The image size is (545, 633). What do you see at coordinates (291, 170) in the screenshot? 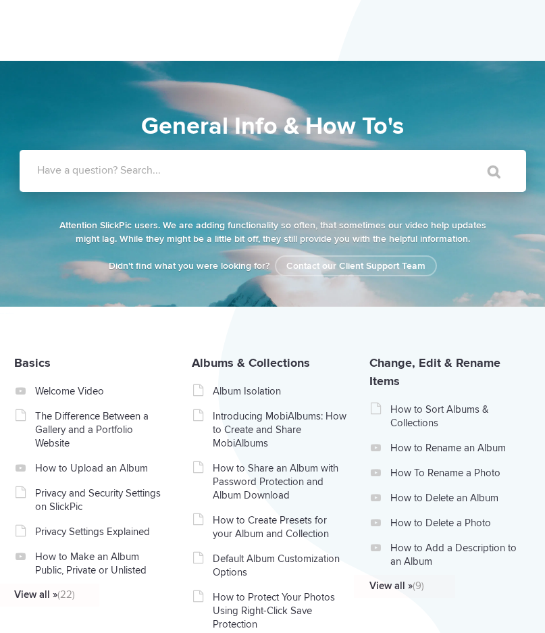
I see `label: Have a question? Search...` at bounding box center [291, 170].